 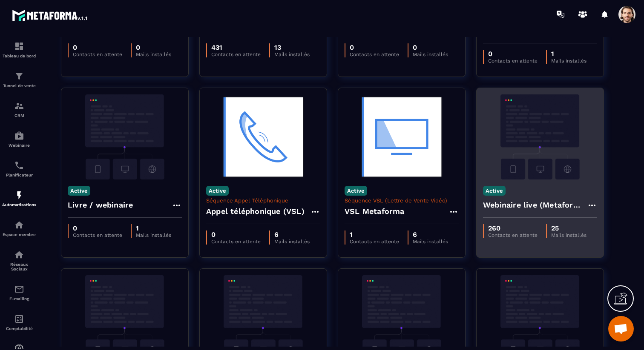 I want to click on img: email, so click(x=19, y=289).